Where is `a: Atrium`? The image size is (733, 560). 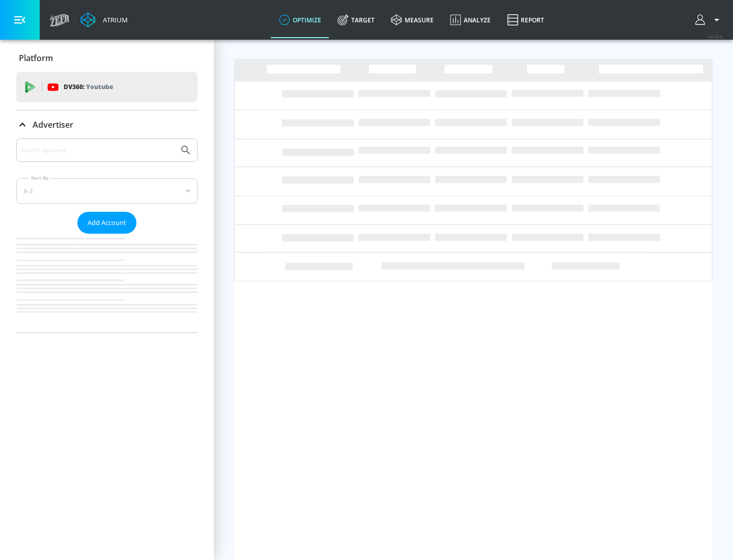
a: Atrium is located at coordinates (104, 20).